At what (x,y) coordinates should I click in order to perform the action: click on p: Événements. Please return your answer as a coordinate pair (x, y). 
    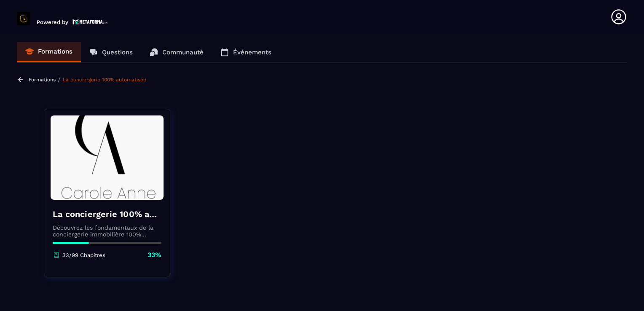
    Looking at the image, I should click on (252, 52).